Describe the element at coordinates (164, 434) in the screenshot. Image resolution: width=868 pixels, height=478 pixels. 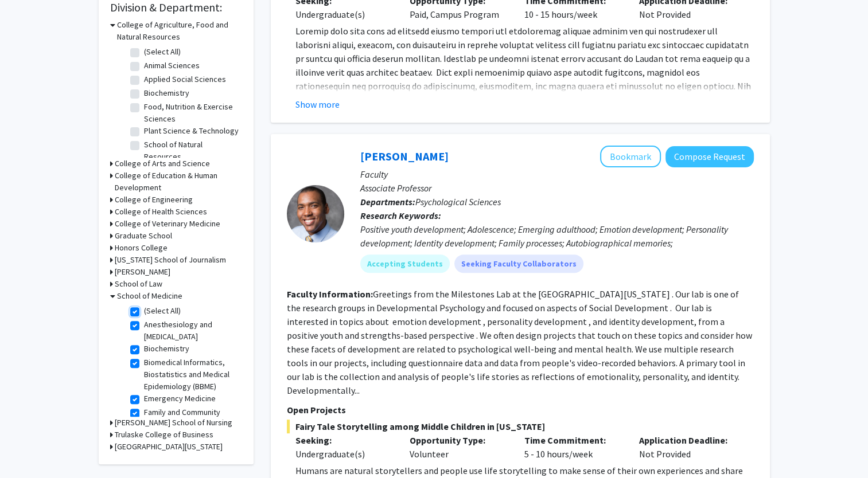
I see `h3: Trulaske College of Business` at that location.